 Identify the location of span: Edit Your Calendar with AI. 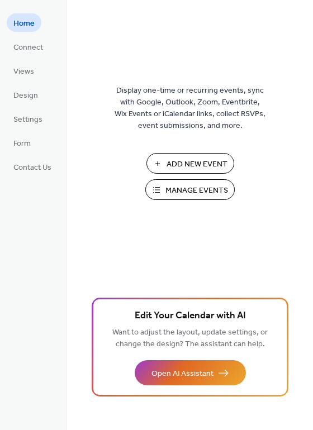
(190, 316).